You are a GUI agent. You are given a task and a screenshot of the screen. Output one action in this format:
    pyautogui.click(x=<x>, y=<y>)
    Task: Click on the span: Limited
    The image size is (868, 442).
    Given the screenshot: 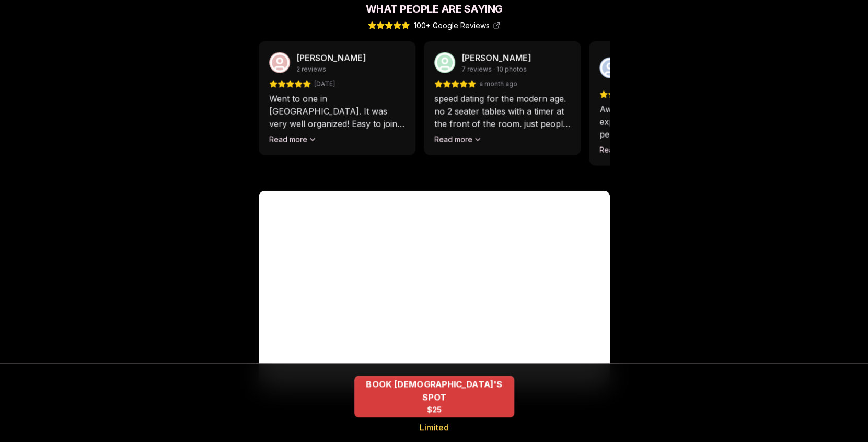 What is the action you would take?
    pyautogui.click(x=434, y=427)
    